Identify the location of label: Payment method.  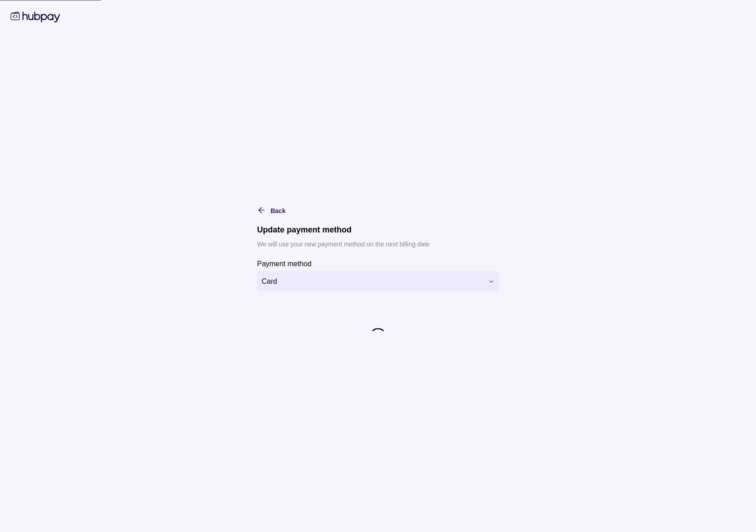
(284, 263).